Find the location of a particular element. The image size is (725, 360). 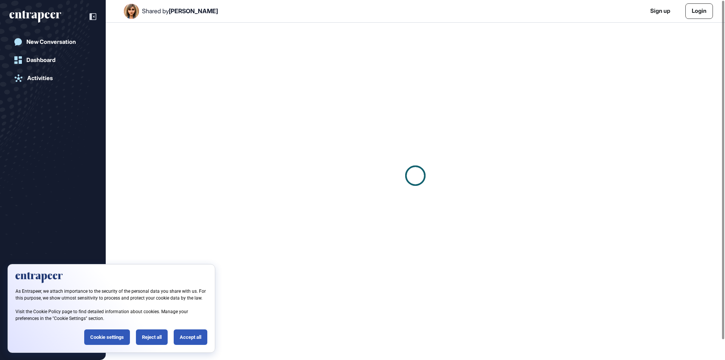

a: Sign up is located at coordinates (660, 11).